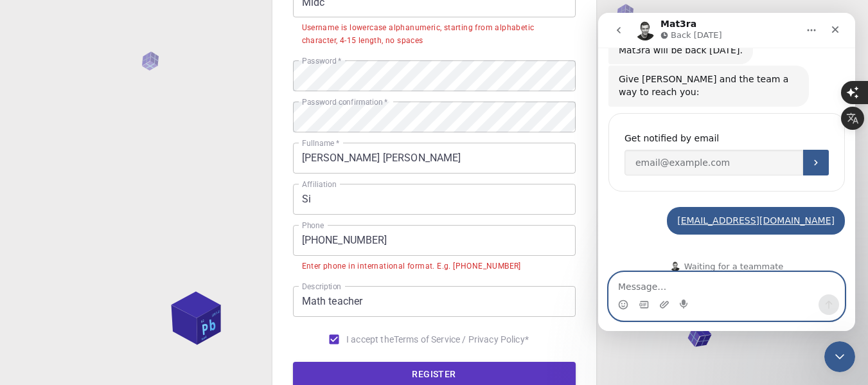  I want to click on p: Terms of Service / Privacy Policy *, so click(462, 339).